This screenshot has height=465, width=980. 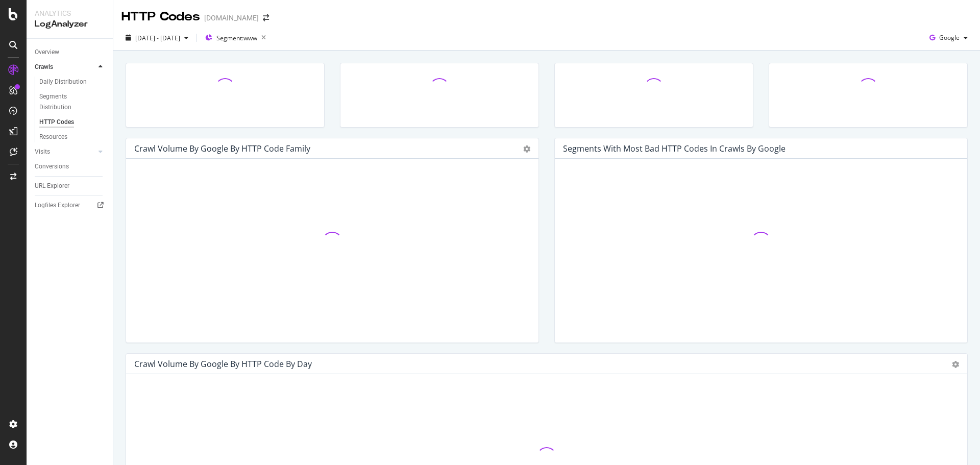 I want to click on a: Segments Distribution, so click(x=73, y=102).